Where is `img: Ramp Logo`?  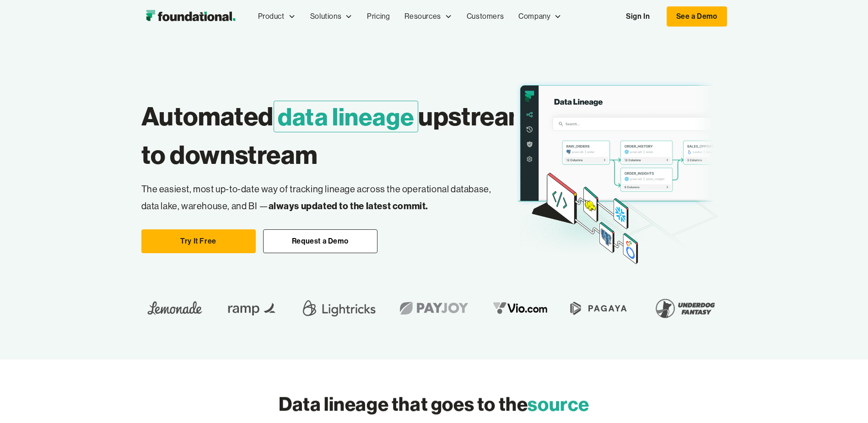 img: Ramp Logo is located at coordinates (253, 308).